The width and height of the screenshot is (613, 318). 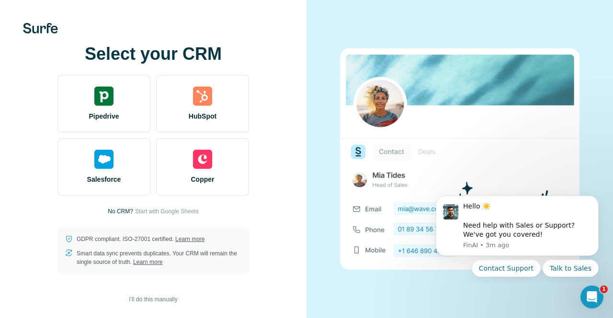 What do you see at coordinates (85, 81) in the screenshot?
I see `button: Quick reply: Contact Support` at bounding box center [85, 81].